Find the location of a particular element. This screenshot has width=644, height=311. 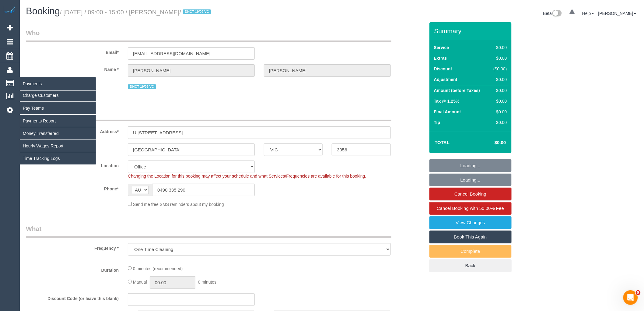

a: Cancel Booking with 50.00% Fee is located at coordinates (471, 208).